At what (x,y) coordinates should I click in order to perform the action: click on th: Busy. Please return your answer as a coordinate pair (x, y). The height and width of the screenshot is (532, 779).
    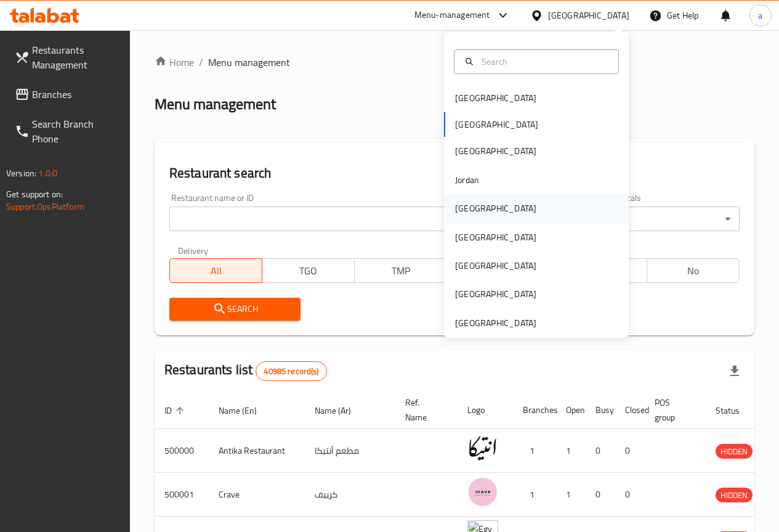
    Looking at the image, I should click on (600, 410).